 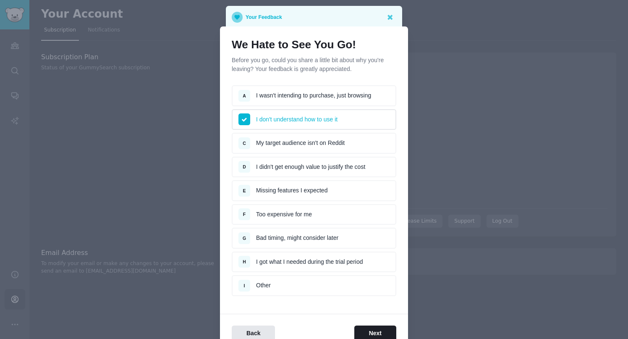 I want to click on p: Before you go, could you share a little bit about why you're leaving? Your feedback is greatly ap..., so click(x=314, y=65).